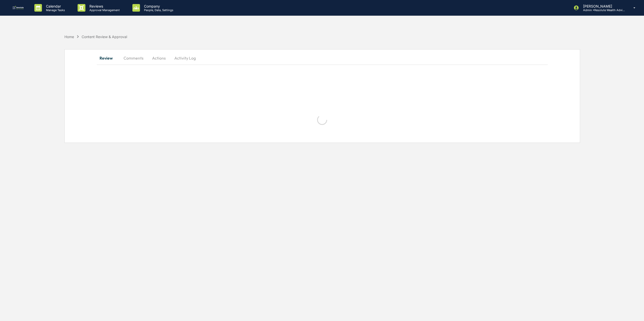 The image size is (644, 321). I want to click on p: Company, so click(158, 6).